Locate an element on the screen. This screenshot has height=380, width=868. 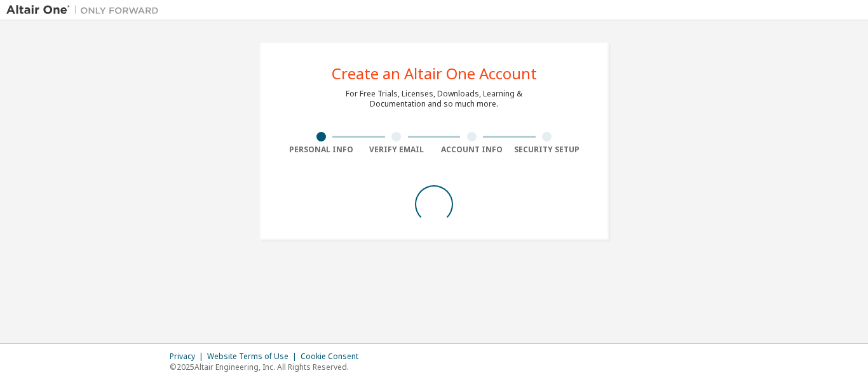
div: Security Setup is located at coordinates (547, 150).